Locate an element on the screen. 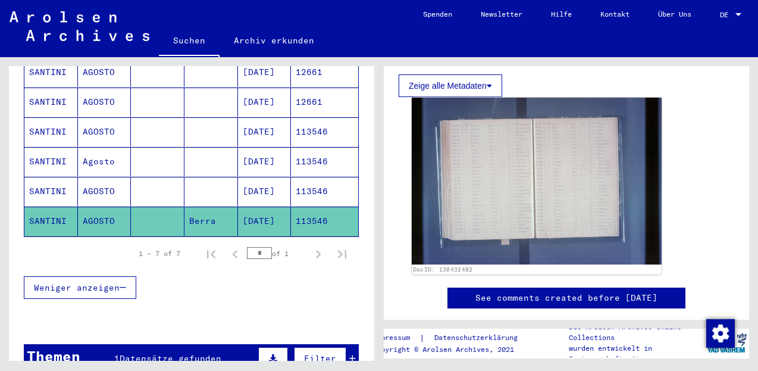  span: 1 is located at coordinates (117, 358).